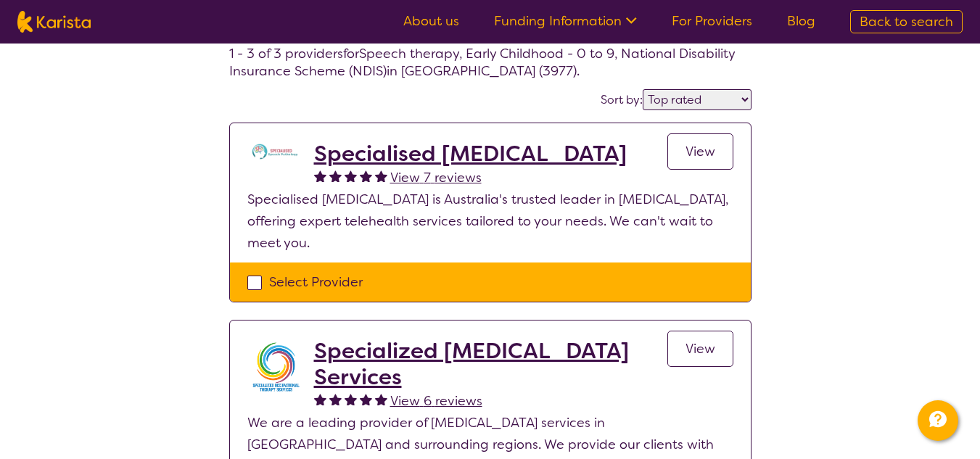  I want to click on img: tc7lufxpovpqcirzzyzq.png, so click(276, 152).